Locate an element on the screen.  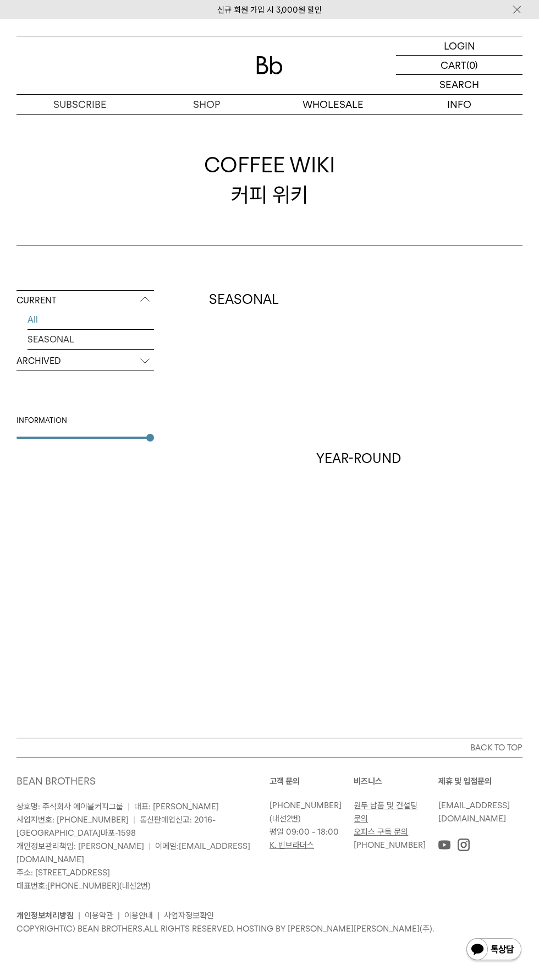
a: 원두 납품 및 컨설팅 문의 is located at coordinates (385, 813).